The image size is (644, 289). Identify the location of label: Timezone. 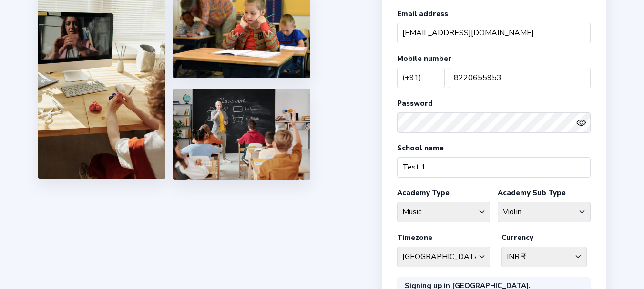
(414, 238).